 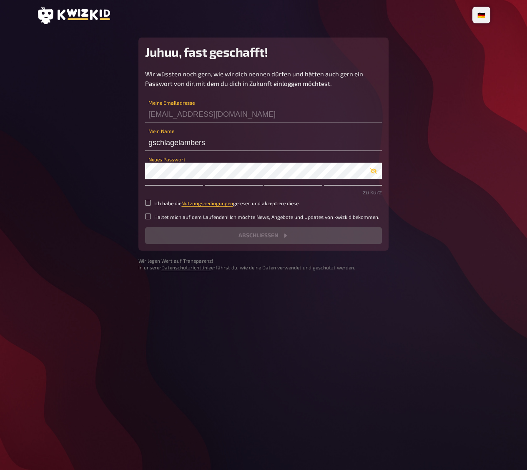 What do you see at coordinates (263, 264) in the screenshot?
I see `small: Wir legen Wert auf Transparenz! In unserer erfährst du, wie deine Daten verwendet und geschützt w...` at bounding box center [263, 264].